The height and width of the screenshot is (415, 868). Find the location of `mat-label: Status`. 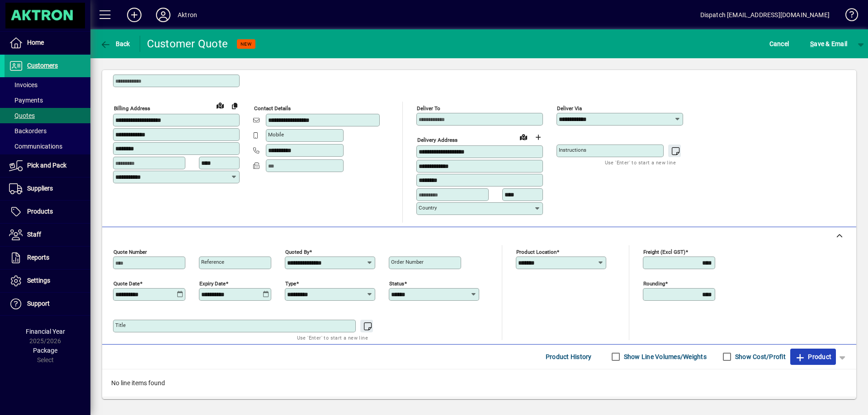

mat-label: Status is located at coordinates (396, 283).